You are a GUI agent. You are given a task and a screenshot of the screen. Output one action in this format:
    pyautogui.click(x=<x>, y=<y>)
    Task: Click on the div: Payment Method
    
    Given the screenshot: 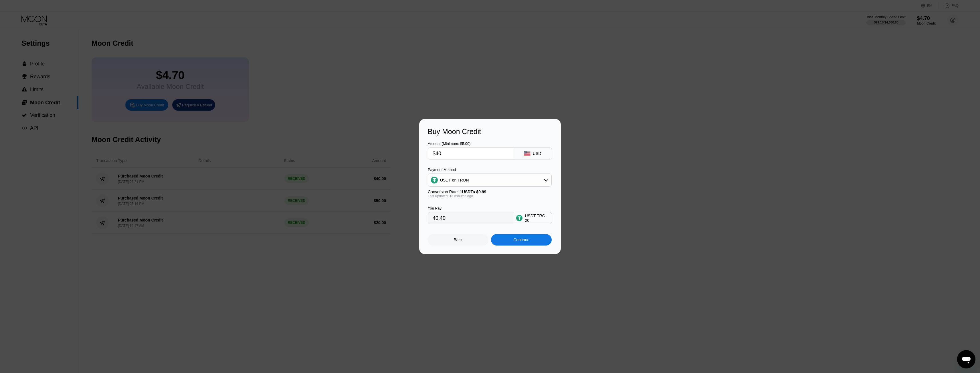 What is the action you would take?
    pyautogui.click(x=490, y=170)
    